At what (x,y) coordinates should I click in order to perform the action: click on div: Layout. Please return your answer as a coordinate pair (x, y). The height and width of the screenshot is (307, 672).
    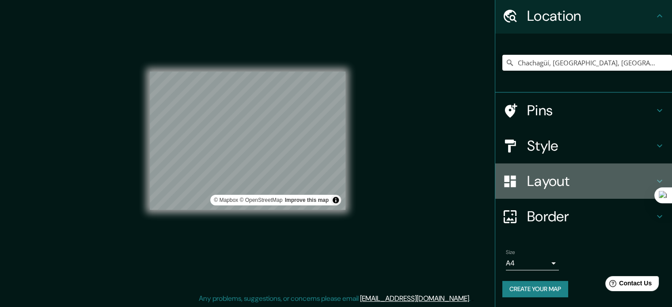
    Looking at the image, I should click on (584, 181).